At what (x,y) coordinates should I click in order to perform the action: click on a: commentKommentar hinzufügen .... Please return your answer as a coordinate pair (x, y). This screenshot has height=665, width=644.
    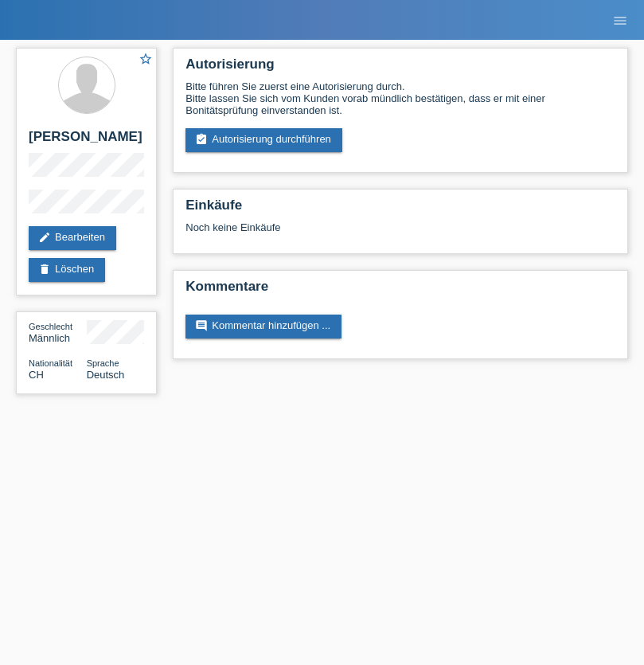
    Looking at the image, I should click on (263, 327).